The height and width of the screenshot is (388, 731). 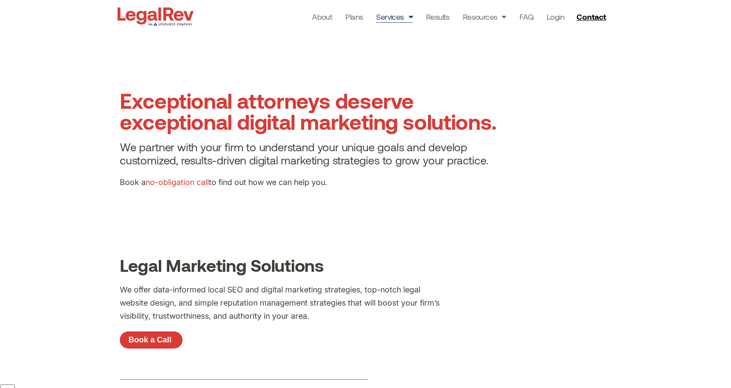 I want to click on p: Book a to find out how we can help you.​, so click(x=316, y=183).